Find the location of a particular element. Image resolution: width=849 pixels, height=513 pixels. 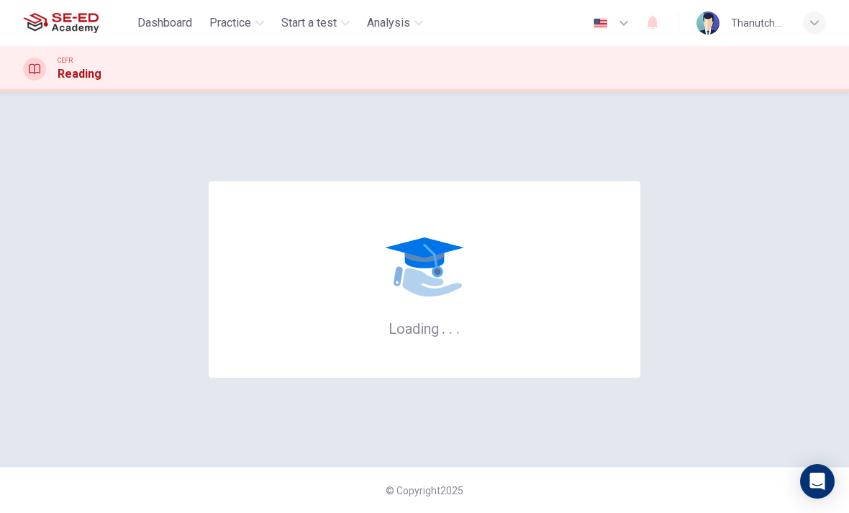

button: Start a test is located at coordinates (315, 23).